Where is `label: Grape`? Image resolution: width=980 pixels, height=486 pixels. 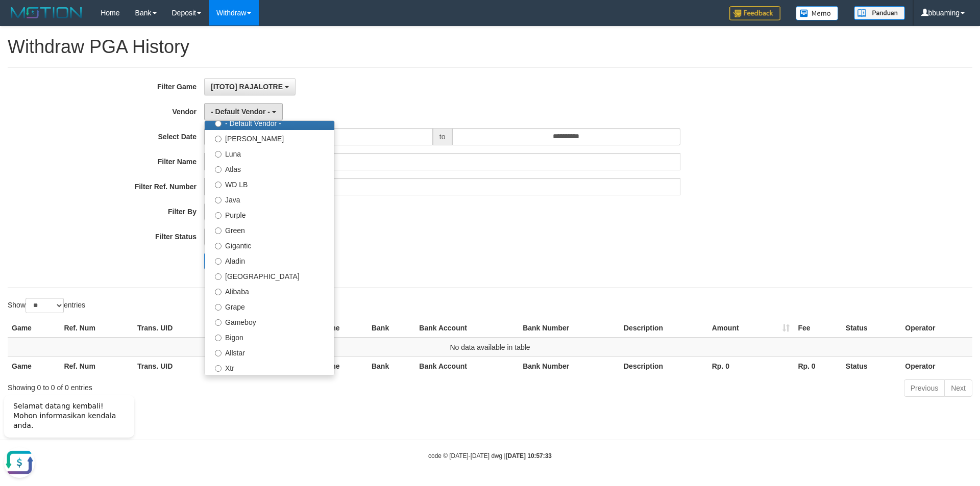
label: Grape is located at coordinates (269, 306).